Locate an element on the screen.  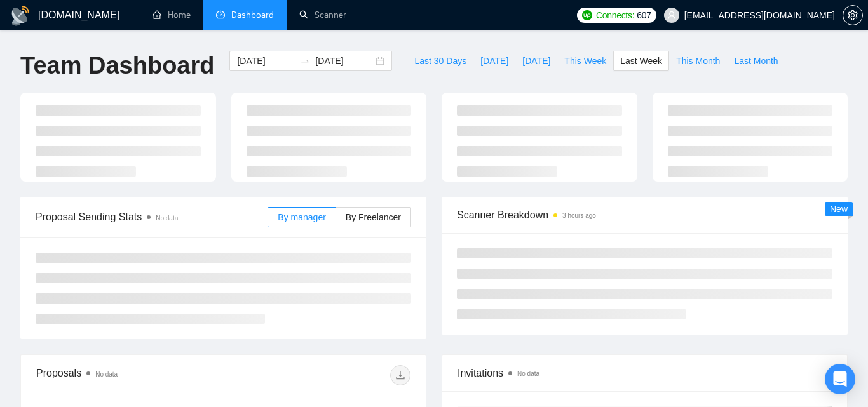
span: Last Week is located at coordinates (641, 61).